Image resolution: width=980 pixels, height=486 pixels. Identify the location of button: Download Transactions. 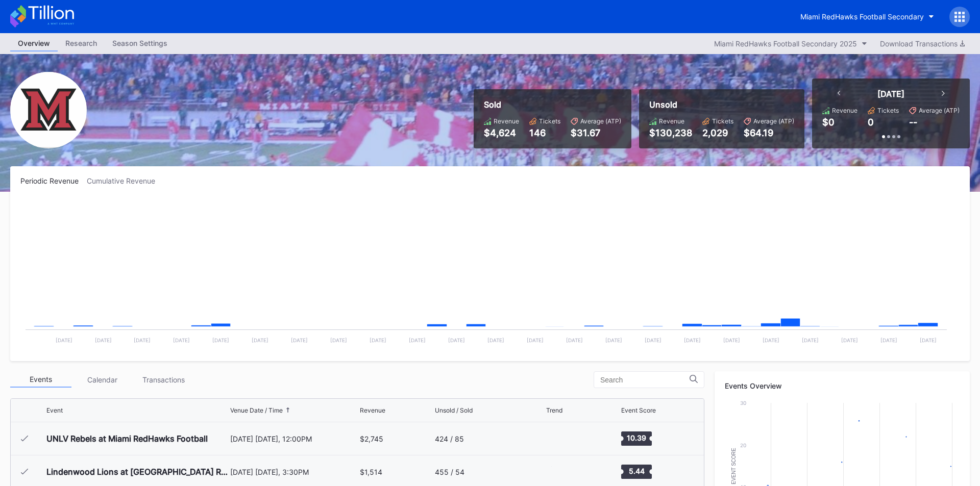
(922, 44).